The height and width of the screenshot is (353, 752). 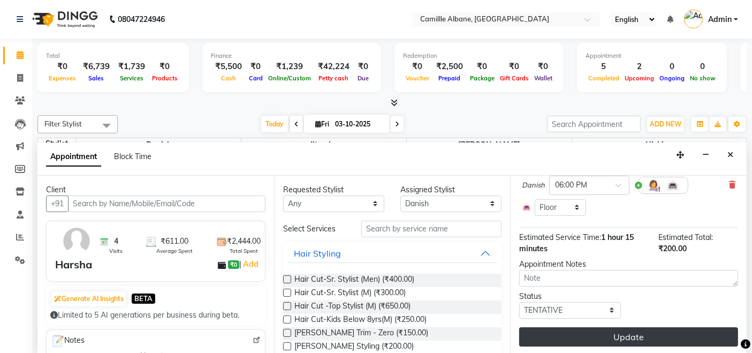 I want to click on span: ₹0, so click(x=233, y=264).